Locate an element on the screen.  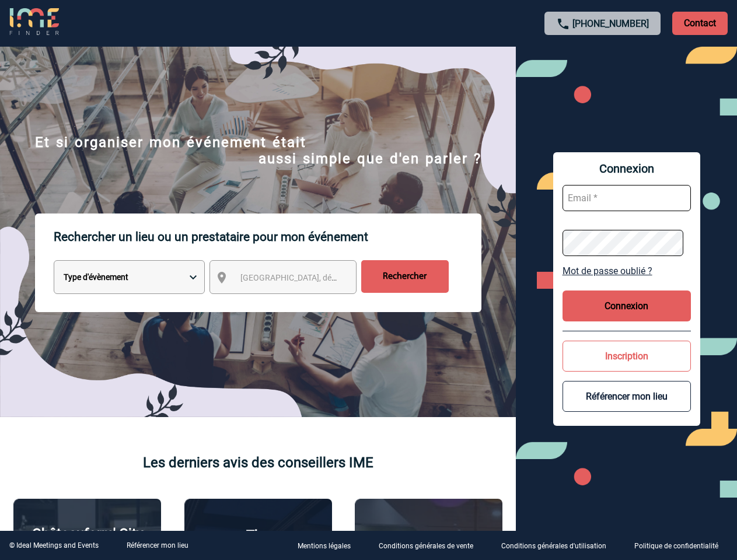
p: Agence 2ISD is located at coordinates (428, 537).